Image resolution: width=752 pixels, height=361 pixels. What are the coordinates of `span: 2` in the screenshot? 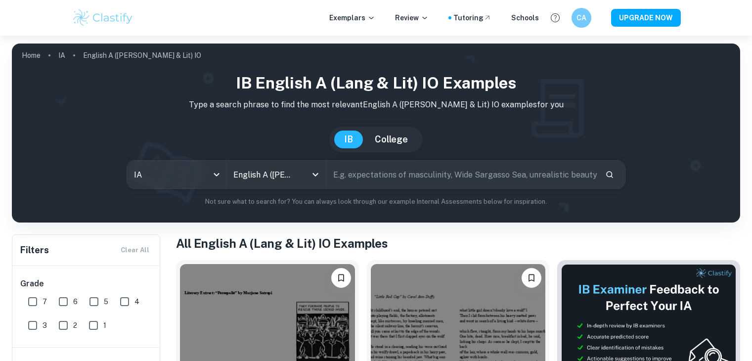 It's located at (75, 325).